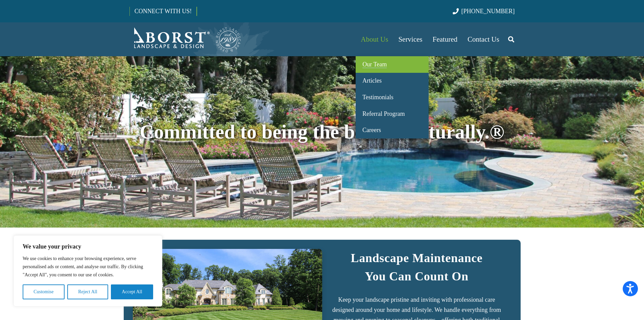 This screenshot has width=644, height=320. What do you see at coordinates (484, 39) in the screenshot?
I see `span: Contact Us` at bounding box center [484, 39].